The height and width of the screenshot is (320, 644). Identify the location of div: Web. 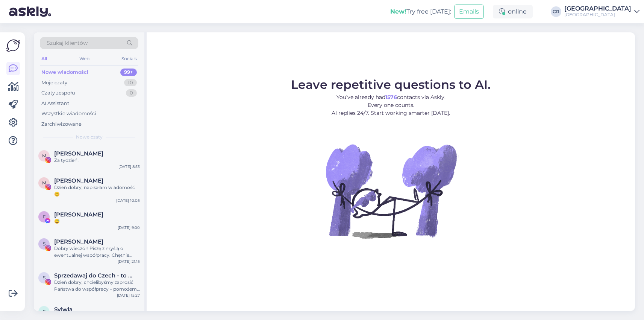
(84, 59).